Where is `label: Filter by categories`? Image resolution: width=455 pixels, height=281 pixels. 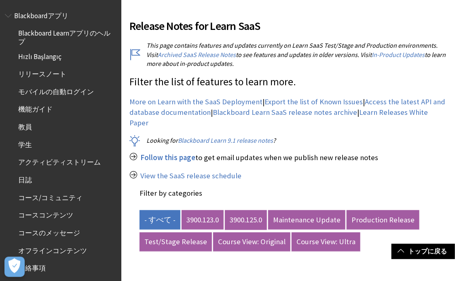 label: Filter by categories is located at coordinates (171, 193).